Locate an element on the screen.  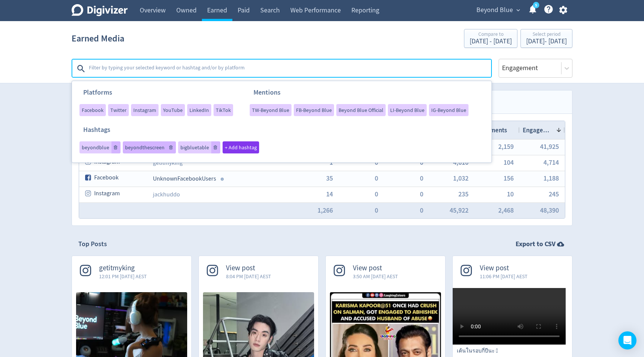
button: 1 is located at coordinates (331, 162).